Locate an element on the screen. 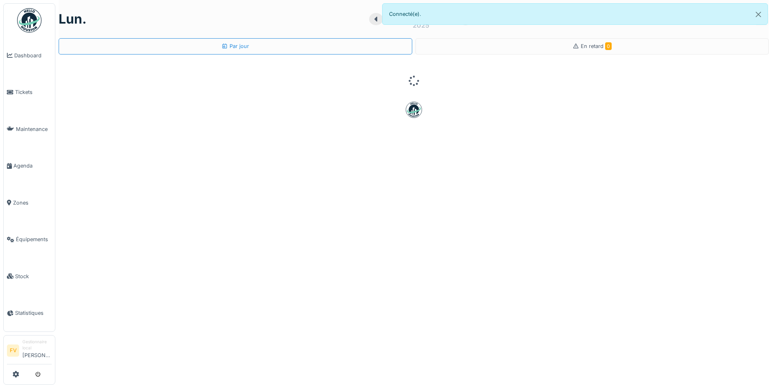  span: Équipements is located at coordinates (34, 239).